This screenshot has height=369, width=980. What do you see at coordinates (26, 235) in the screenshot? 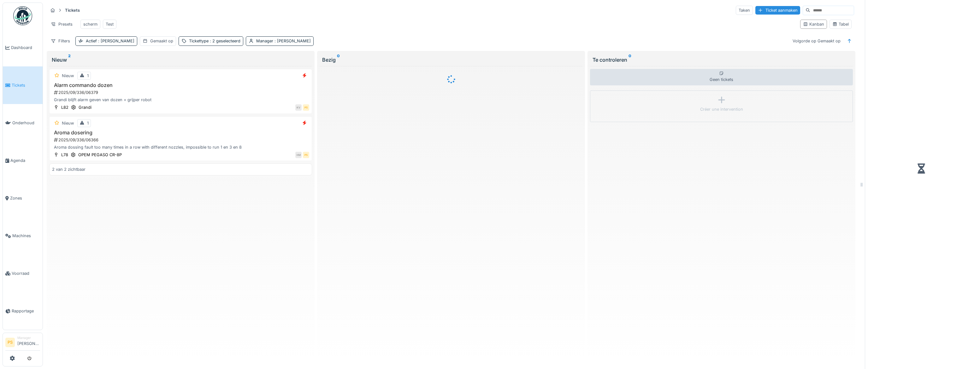
I see `span: Machines` at bounding box center [26, 235].